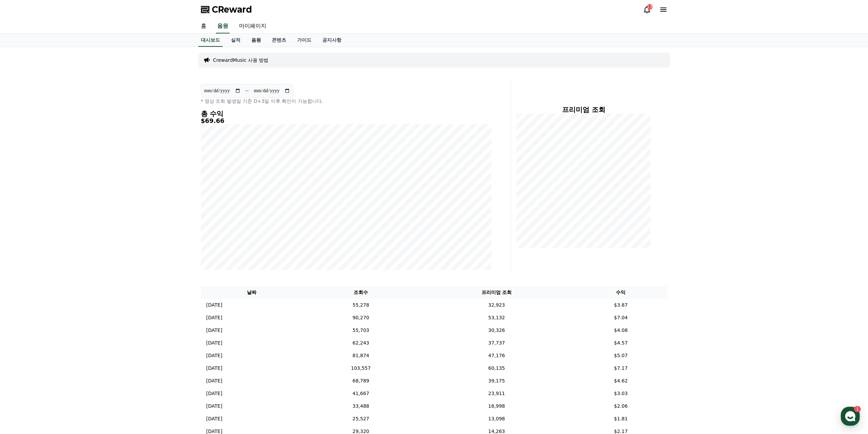 The height and width of the screenshot is (434, 868). What do you see at coordinates (621, 418) in the screenshot?
I see `td: $1.81` at bounding box center [621, 418].